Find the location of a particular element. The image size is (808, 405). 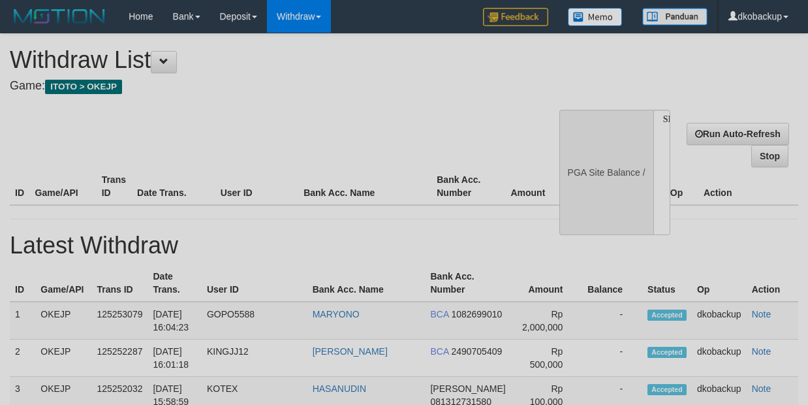

a: HASANUDIN is located at coordinates (340, 389).